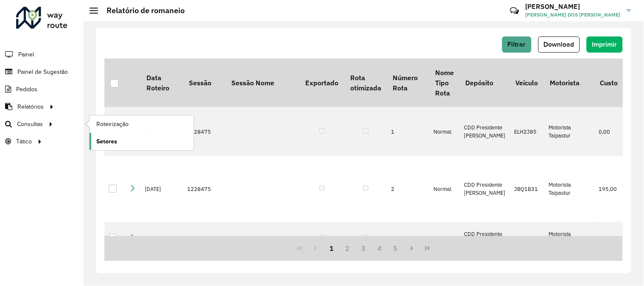  What do you see at coordinates (30, 124) in the screenshot?
I see `span: Consultas` at bounding box center [30, 124].